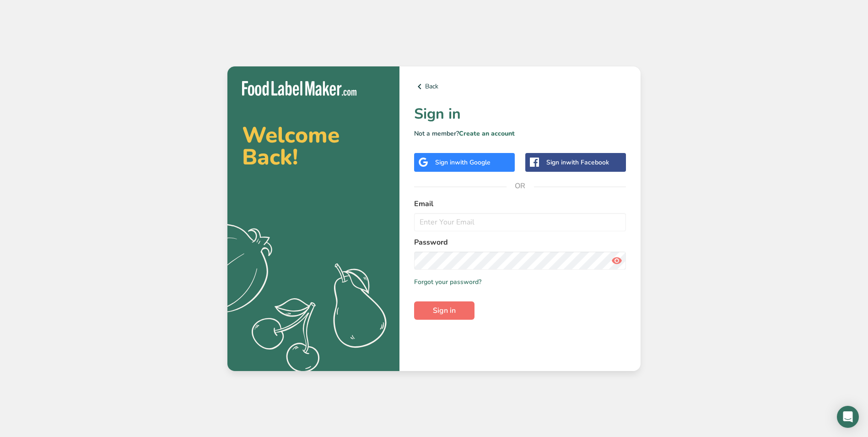  I want to click on h2: Welcome Back!, so click(313, 146).